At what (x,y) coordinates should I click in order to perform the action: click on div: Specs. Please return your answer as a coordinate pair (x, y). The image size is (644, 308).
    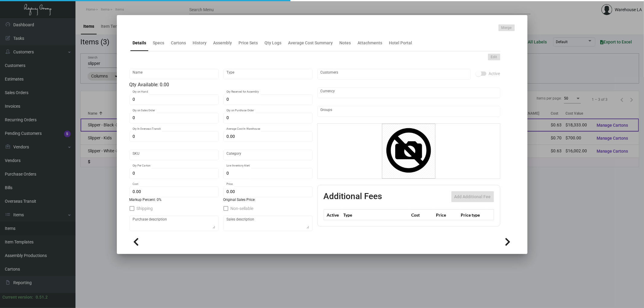
    Looking at the image, I should click on (159, 43).